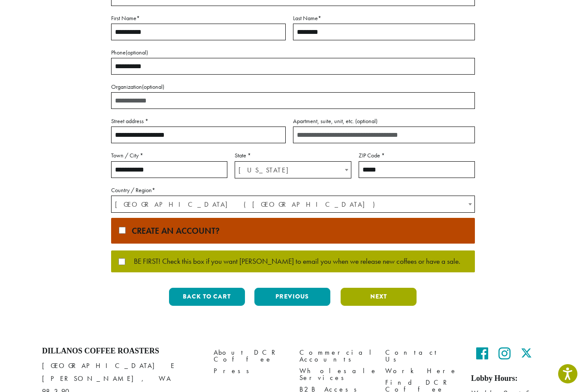 This screenshot has height=392, width=586. Describe the element at coordinates (384, 18) in the screenshot. I see `label: Last Name` at that location.